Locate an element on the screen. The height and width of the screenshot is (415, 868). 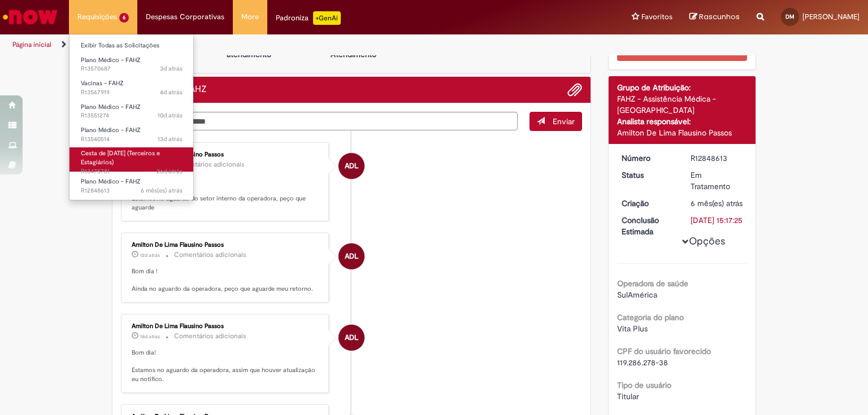
b: Operadora de saúde is located at coordinates (653, 284).